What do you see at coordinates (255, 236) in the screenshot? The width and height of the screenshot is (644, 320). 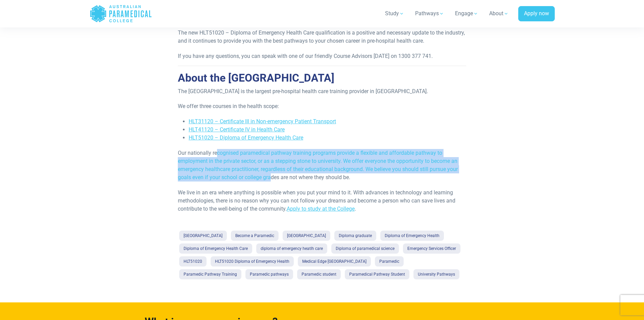 I see `a: Become a Paramedic` at bounding box center [255, 236].